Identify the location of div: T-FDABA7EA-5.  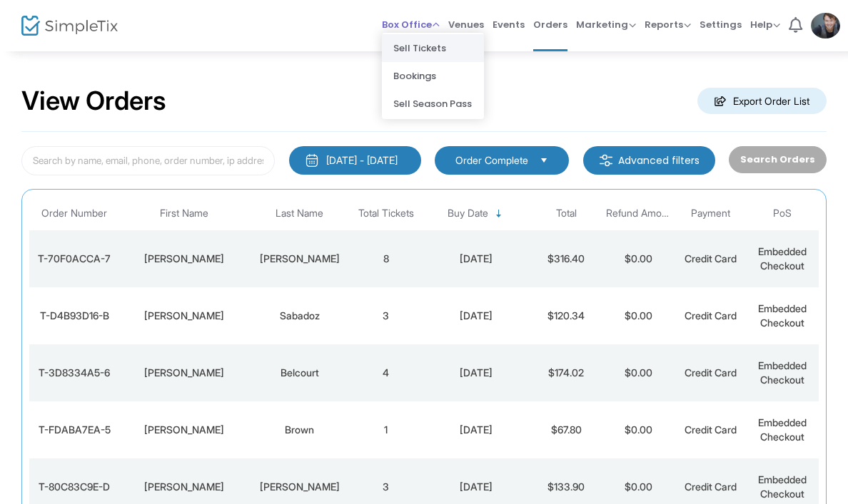
(74, 430).